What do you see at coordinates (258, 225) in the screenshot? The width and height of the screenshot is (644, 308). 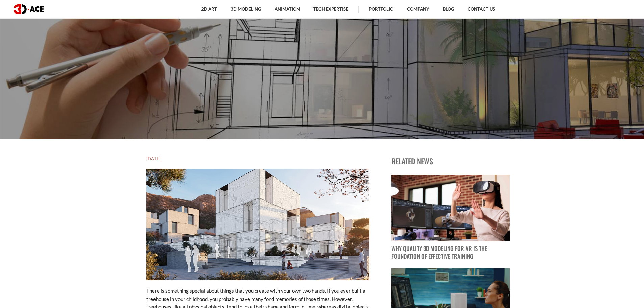 I see `img: 3D Architectural Visualization Affects Construction` at bounding box center [258, 225].